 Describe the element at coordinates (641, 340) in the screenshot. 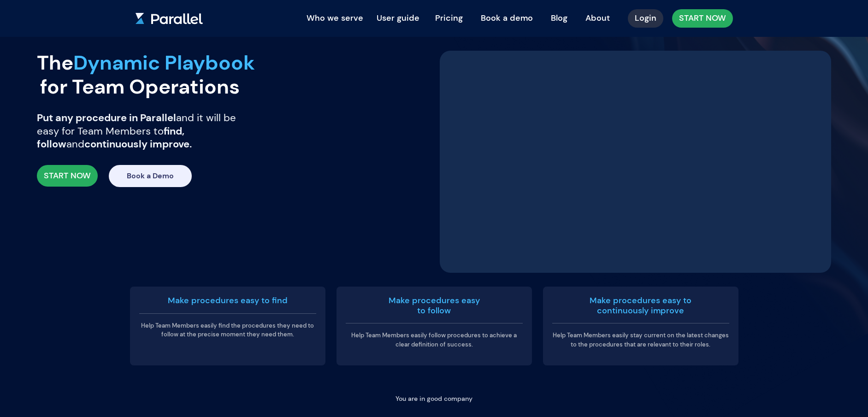

I see `p: Help Team Members easily stay current on the latest changes to the procedures that are relevant t...` at that location.